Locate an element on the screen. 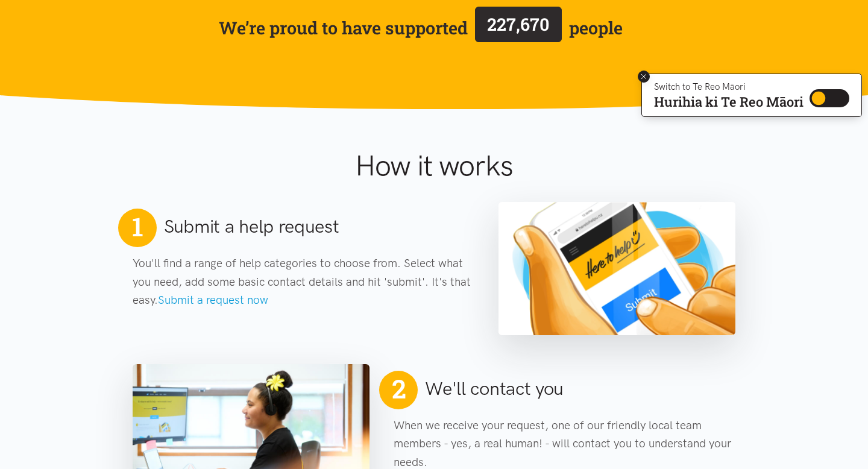 This screenshot has width=868, height=469. span: 2 is located at coordinates (398, 389).